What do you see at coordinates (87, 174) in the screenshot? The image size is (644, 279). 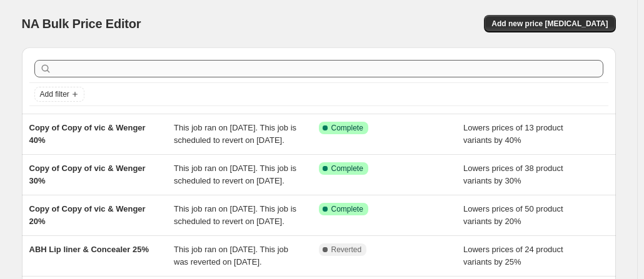 I see `span: Copy of Copy of vic & Wenger 30%` at bounding box center [87, 174].